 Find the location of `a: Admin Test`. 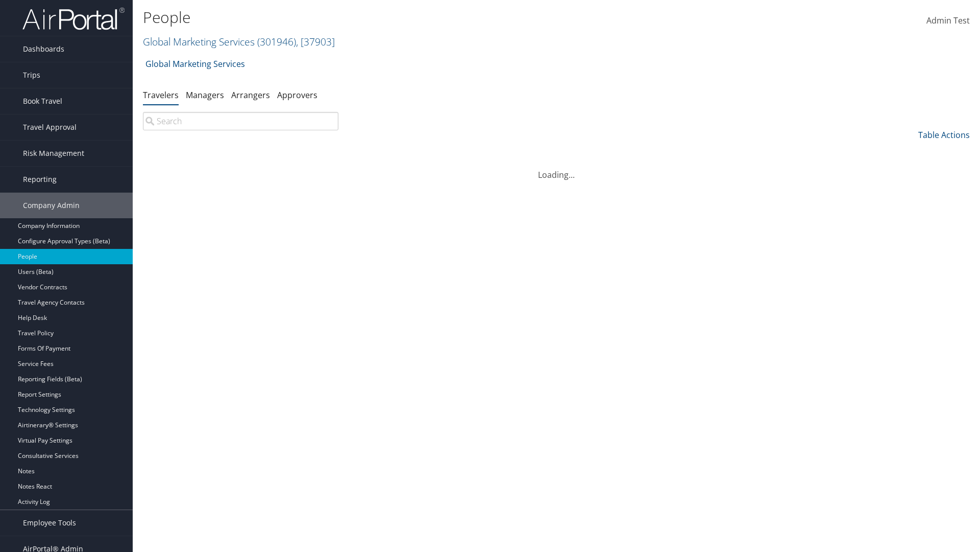

a: Admin Test is located at coordinates (948, 21).